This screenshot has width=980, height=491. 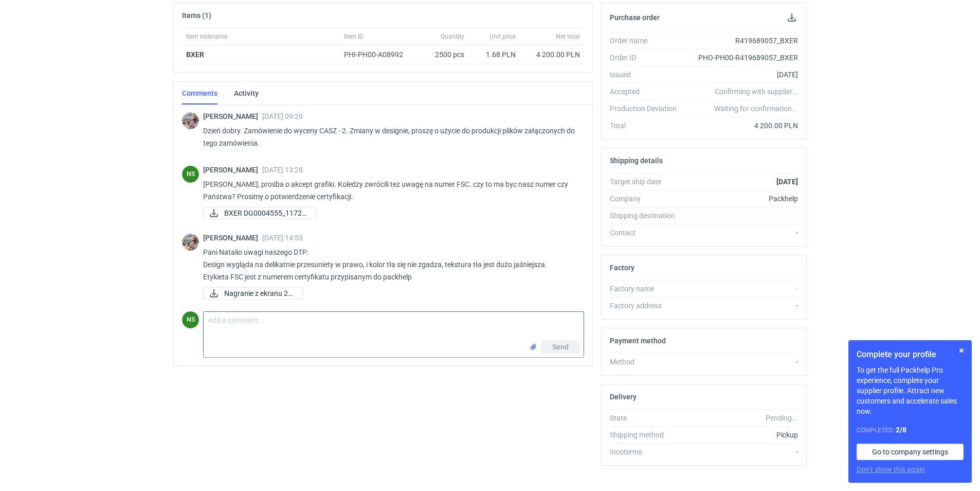 I want to click on div: BXER DG0004555_11724505_artwork_HQ_front_FSC.pdf, so click(x=254, y=213).